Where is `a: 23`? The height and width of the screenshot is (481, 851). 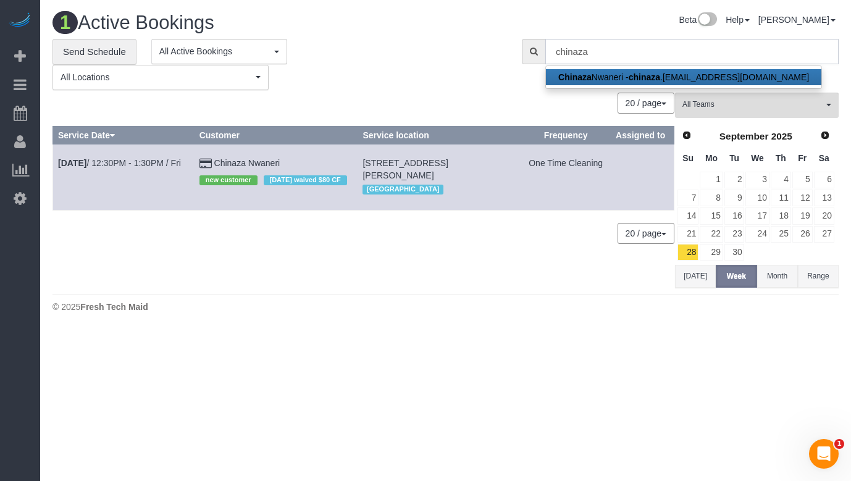
a: 23 is located at coordinates (735, 234).